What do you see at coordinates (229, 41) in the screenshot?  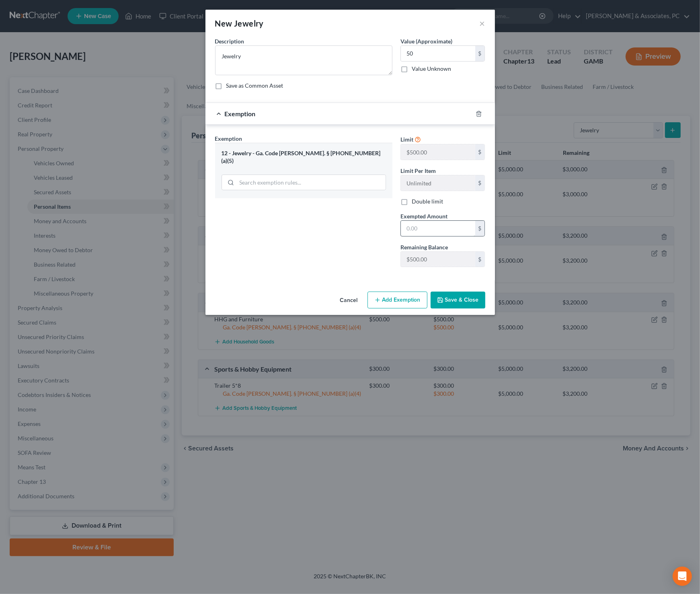 I see `span: Description` at bounding box center [229, 41].